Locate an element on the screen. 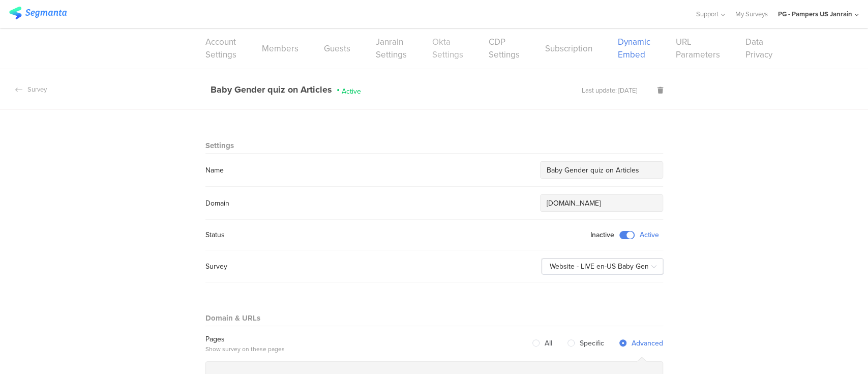 The width and height of the screenshot is (868, 374). a: Account Settings is located at coordinates (220, 48).